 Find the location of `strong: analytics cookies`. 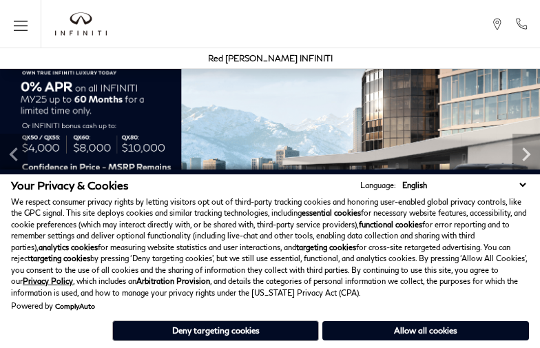

strong: analytics cookies is located at coordinates (68, 247).